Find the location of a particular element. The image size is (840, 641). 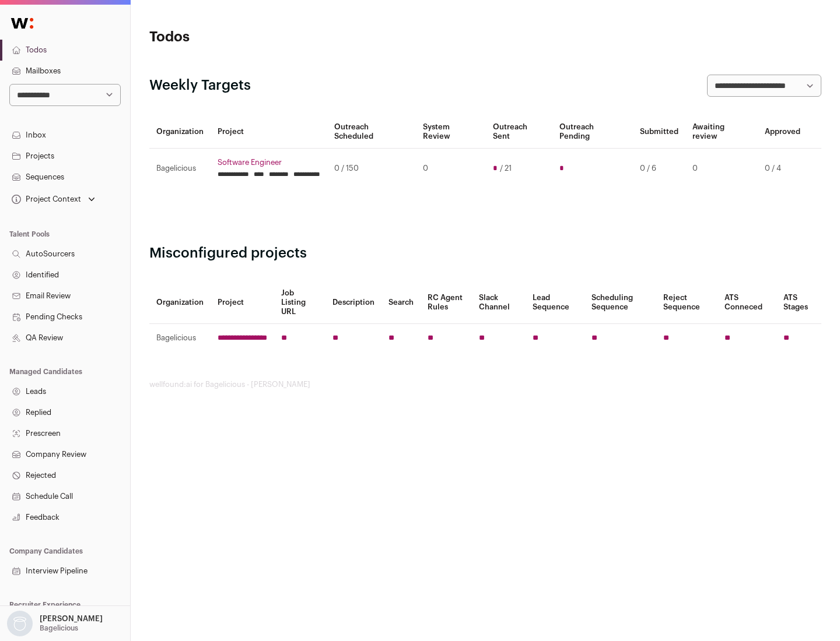

th: Reject Sequence is located at coordinates (687, 303).